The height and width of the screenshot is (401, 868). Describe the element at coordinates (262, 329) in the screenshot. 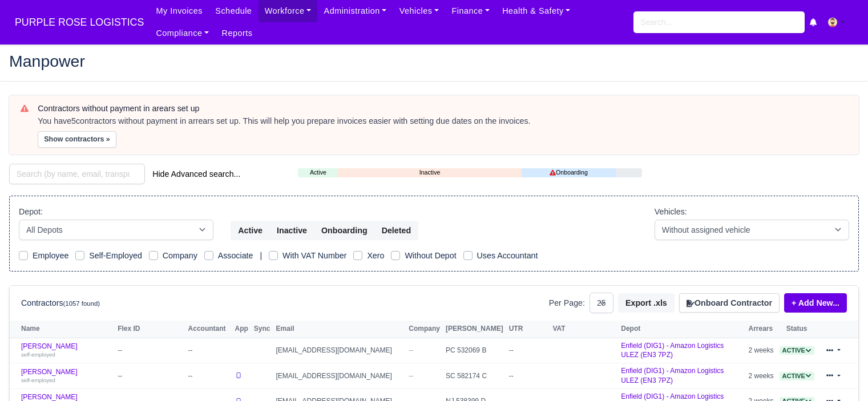

I see `th: Sync` at that location.